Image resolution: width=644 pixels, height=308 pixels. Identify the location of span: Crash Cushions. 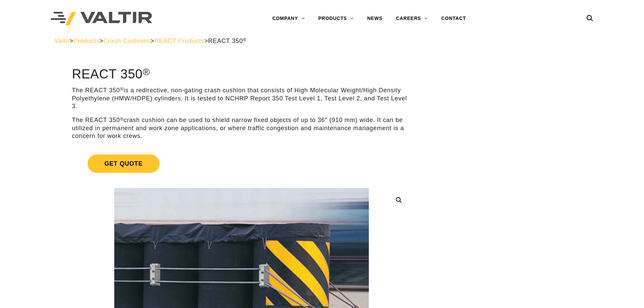
(126, 41).